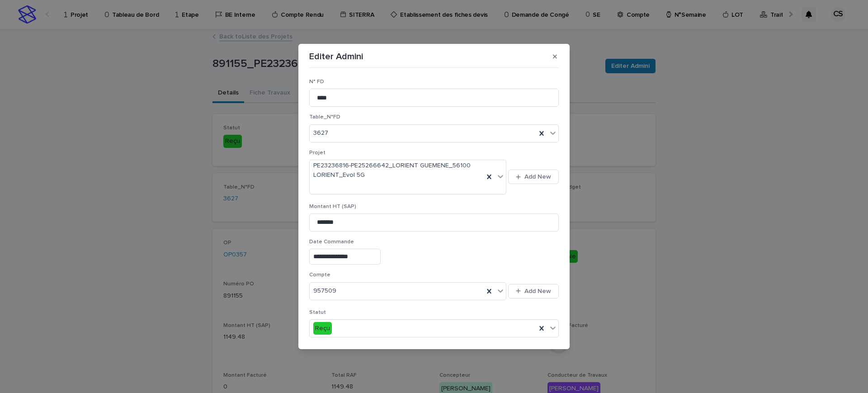 This screenshot has width=868, height=393. I want to click on div: Reçu, so click(322, 328).